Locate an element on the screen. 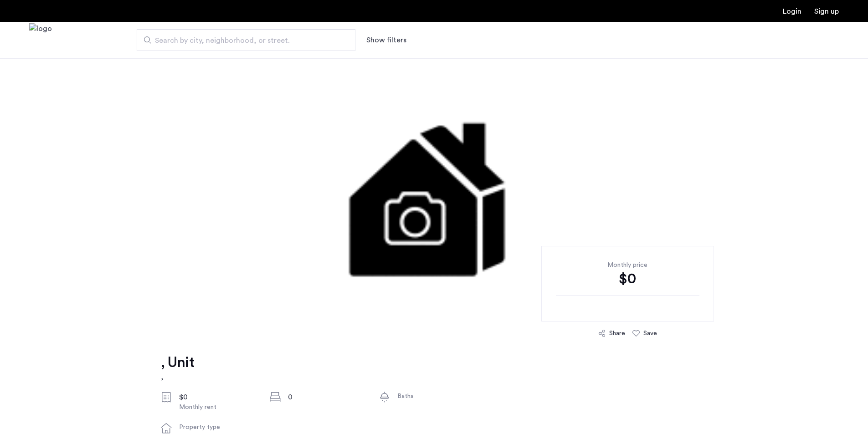  div: Baths is located at coordinates (435, 396).